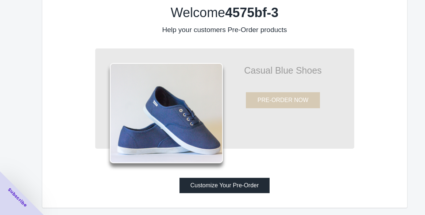 The width and height of the screenshot is (425, 215). What do you see at coordinates (283, 70) in the screenshot?
I see `p: Casual Blue Shoes` at bounding box center [283, 70].